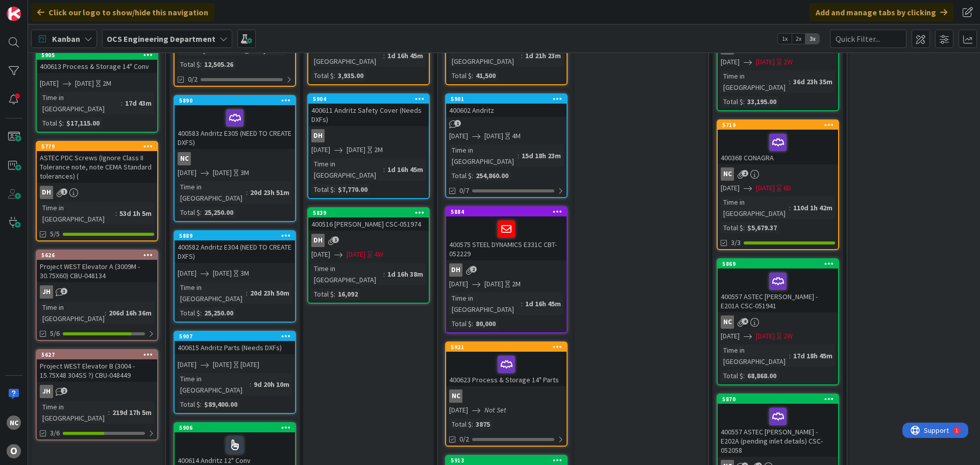 The width and height of the screenshot is (980, 465). Describe the element at coordinates (506, 365) in the screenshot. I see `div: 5921400623 Process & Storage 14" Parts` at that location.